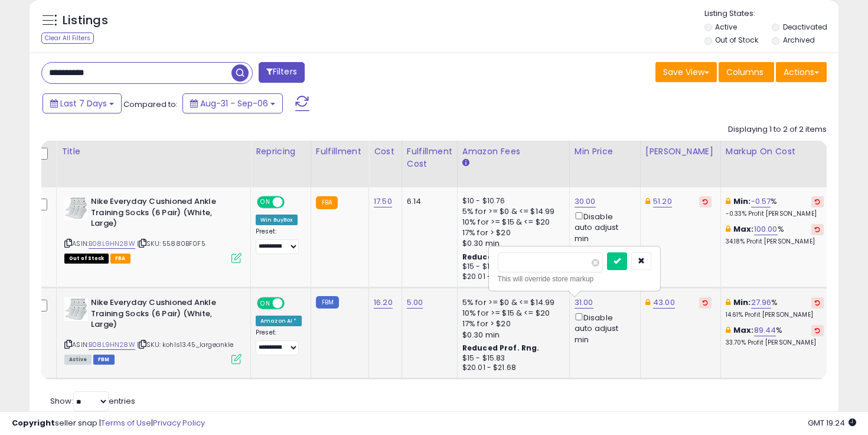 The image size is (868, 435). What do you see at coordinates (277, 220) in the screenshot?
I see `div: Win BuyBox` at bounding box center [277, 220].